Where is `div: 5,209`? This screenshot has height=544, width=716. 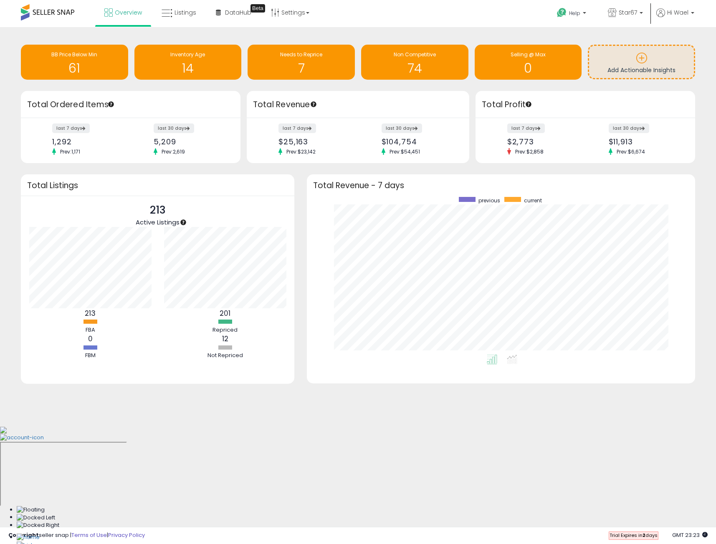 div: 5,209 is located at coordinates (189, 141).